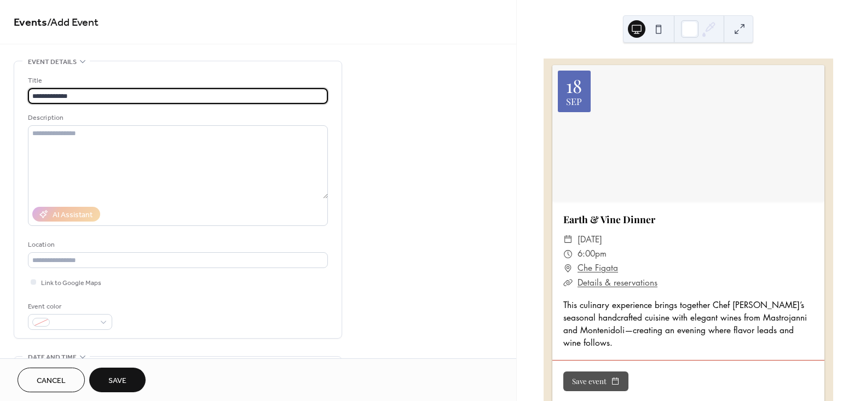  Describe the element at coordinates (117, 380) in the screenshot. I see `button: Save` at that location.